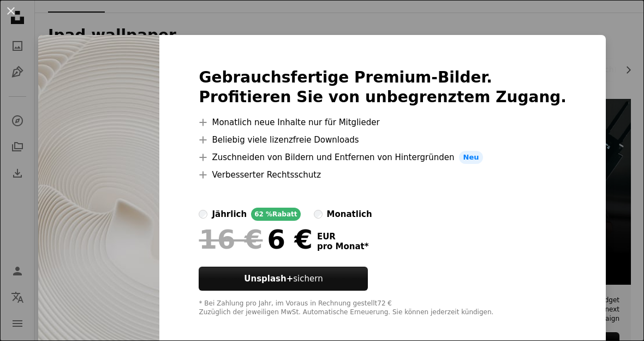 The width and height of the screenshot is (644, 341). What do you see at coordinates (319, 214) in the screenshot?
I see `input: monatlich` at bounding box center [319, 214].